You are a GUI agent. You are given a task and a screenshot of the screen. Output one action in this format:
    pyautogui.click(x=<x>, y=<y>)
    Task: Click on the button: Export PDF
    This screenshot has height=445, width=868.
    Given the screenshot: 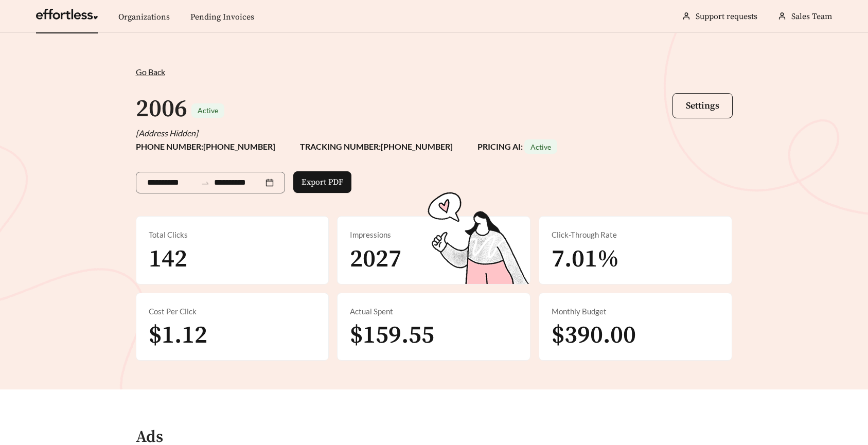 What is the action you would take?
    pyautogui.click(x=322, y=182)
    